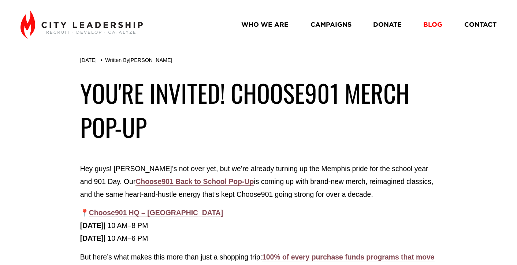 The width and height of the screenshot is (517, 265). What do you see at coordinates (433, 25) in the screenshot?
I see `a: BLOG` at bounding box center [433, 25].